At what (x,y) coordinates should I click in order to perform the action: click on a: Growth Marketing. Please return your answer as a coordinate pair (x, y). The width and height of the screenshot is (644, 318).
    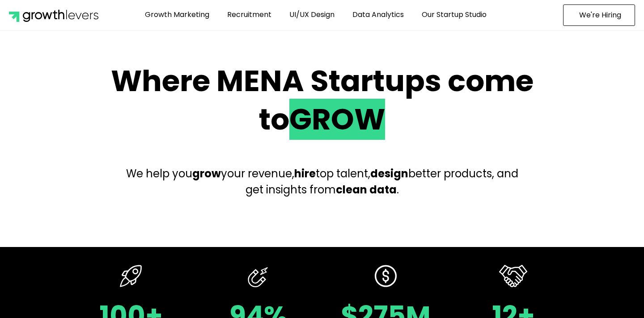
    Looking at the image, I should click on (177, 15).